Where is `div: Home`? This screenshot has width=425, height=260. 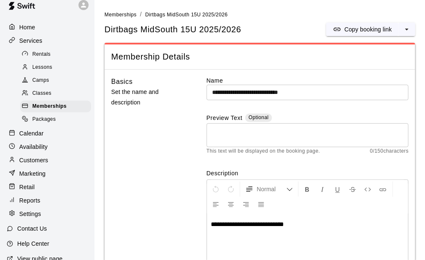 div: Home is located at coordinates (47, 27).